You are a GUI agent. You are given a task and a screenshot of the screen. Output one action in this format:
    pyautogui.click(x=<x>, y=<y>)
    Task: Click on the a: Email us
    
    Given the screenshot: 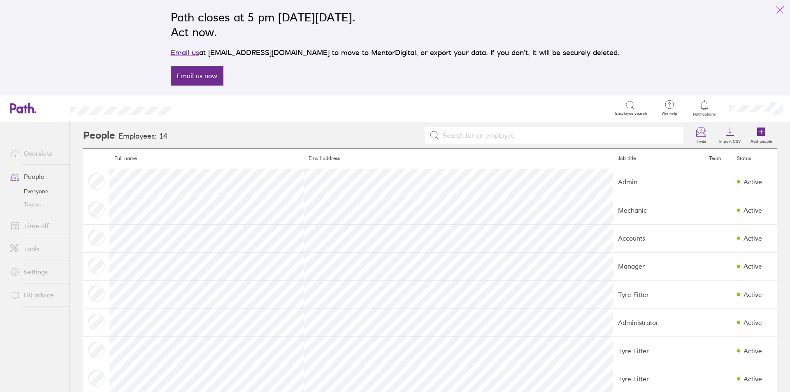 What is the action you would take?
    pyautogui.click(x=185, y=52)
    